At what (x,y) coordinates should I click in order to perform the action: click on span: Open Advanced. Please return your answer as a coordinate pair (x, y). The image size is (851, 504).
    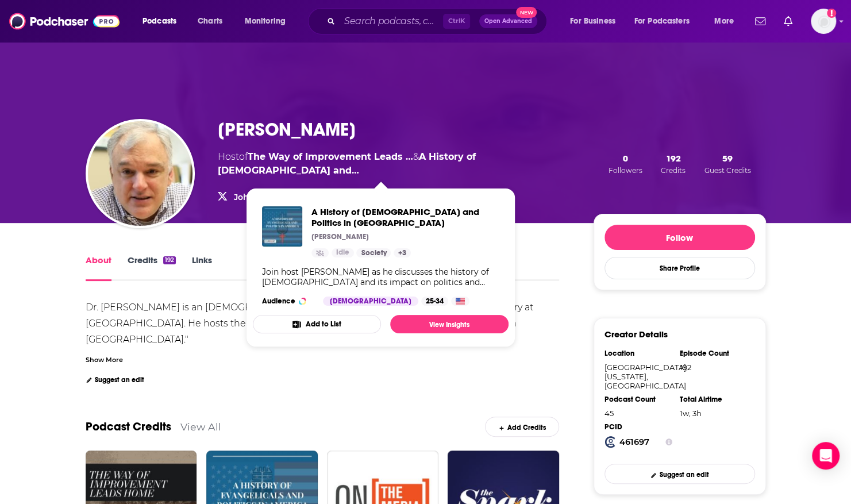
    Looking at the image, I should click on (508, 22).